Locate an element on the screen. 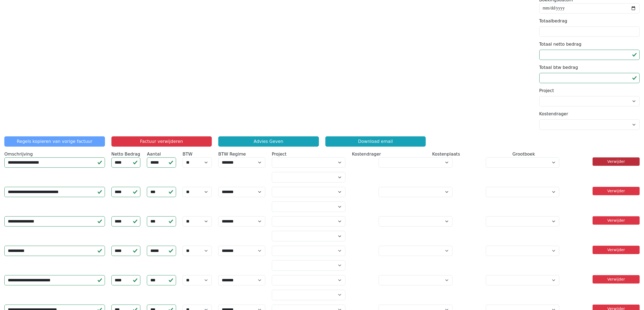 This screenshot has height=310, width=644. a: Download email is located at coordinates (376, 142).